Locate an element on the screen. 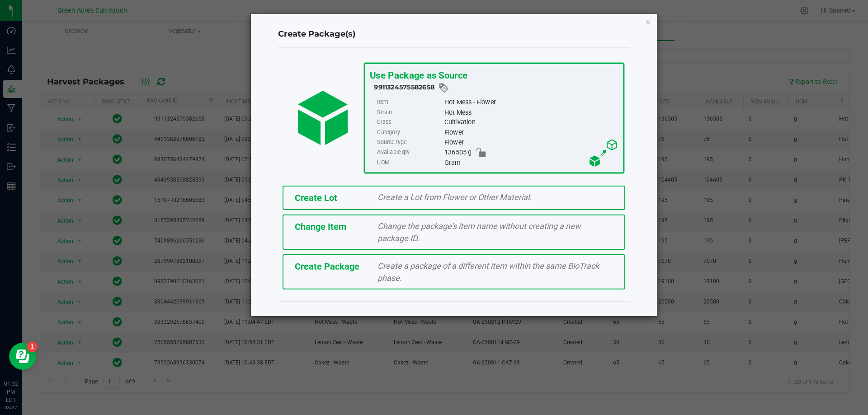  span: Create a Lot from Flower or Other Material. is located at coordinates (455, 197).